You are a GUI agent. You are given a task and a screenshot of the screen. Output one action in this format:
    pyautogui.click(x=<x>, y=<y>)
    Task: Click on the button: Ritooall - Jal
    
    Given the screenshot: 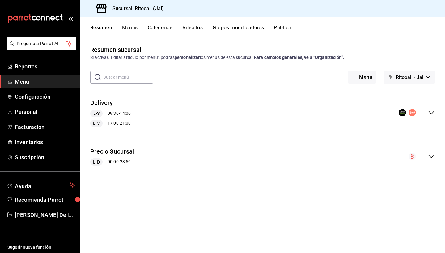 What is the action you would take?
    pyautogui.click(x=409, y=77)
    